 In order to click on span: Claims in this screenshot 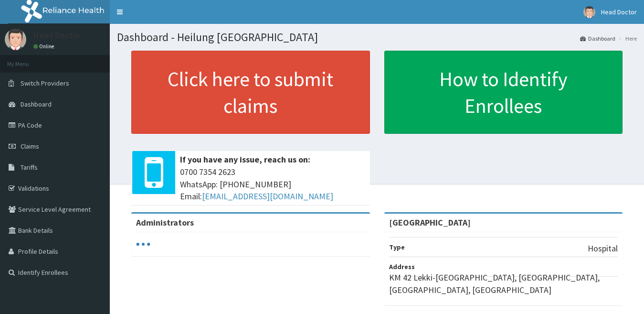, I will do `click(30, 146)`.